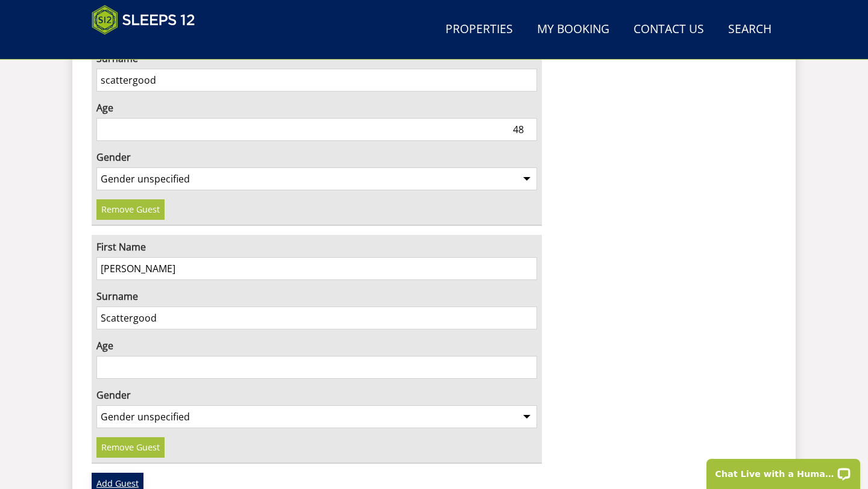 This screenshot has width=868, height=489. Describe the element at coordinates (316, 247) in the screenshot. I see `label: First Name` at that location.